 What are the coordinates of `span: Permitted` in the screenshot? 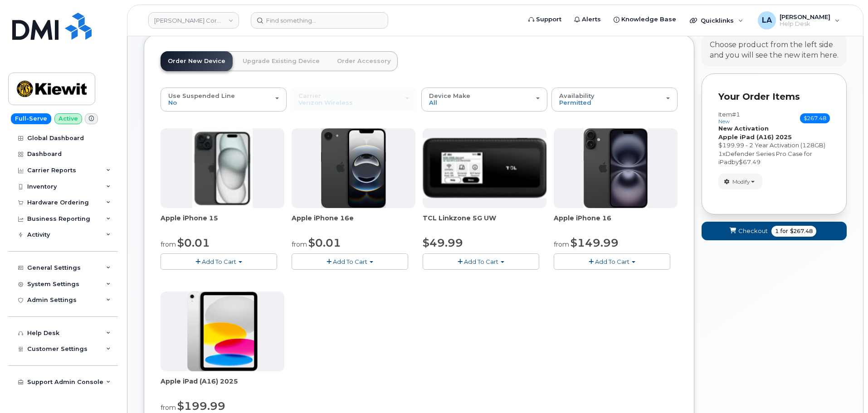 It's located at (575, 103).